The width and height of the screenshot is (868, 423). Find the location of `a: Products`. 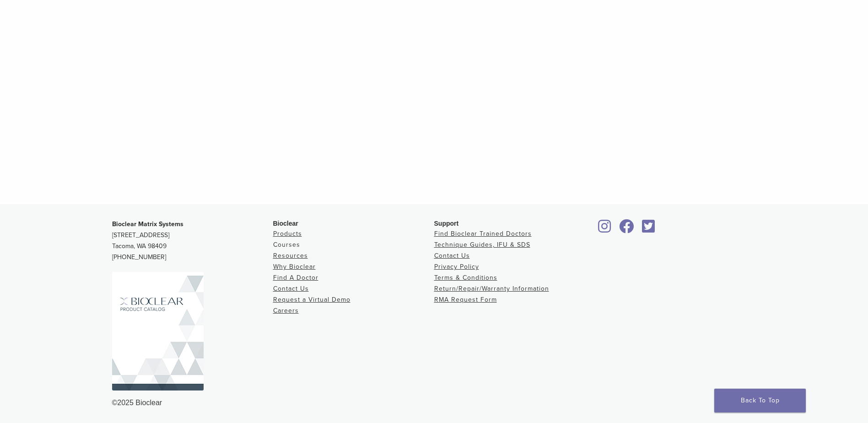

a: Products is located at coordinates (287, 234).